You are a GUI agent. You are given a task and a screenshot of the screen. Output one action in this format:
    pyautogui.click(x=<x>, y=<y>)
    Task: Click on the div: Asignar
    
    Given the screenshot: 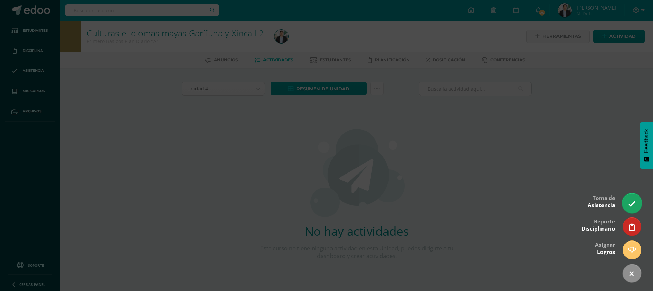 What is the action you would take?
    pyautogui.click(x=604, y=247)
    